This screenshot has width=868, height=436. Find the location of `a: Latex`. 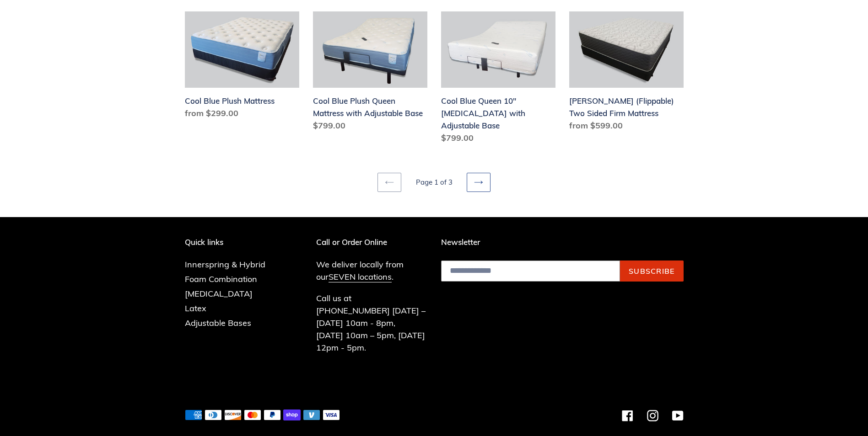

a: Latex is located at coordinates (195, 308).